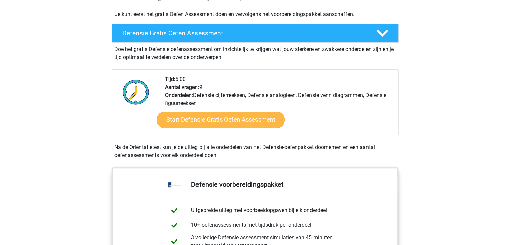 Image resolution: width=510 pixels, height=245 pixels. Describe the element at coordinates (221, 120) in the screenshot. I see `a: Start Defensie Gratis Oefen Assessment` at that location.